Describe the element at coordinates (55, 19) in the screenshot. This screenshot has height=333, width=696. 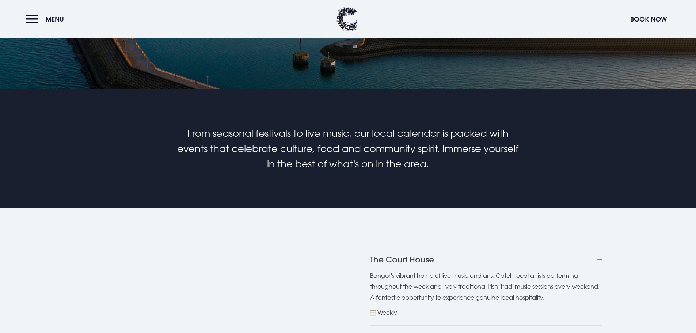
I see `span: Menu` at that location.